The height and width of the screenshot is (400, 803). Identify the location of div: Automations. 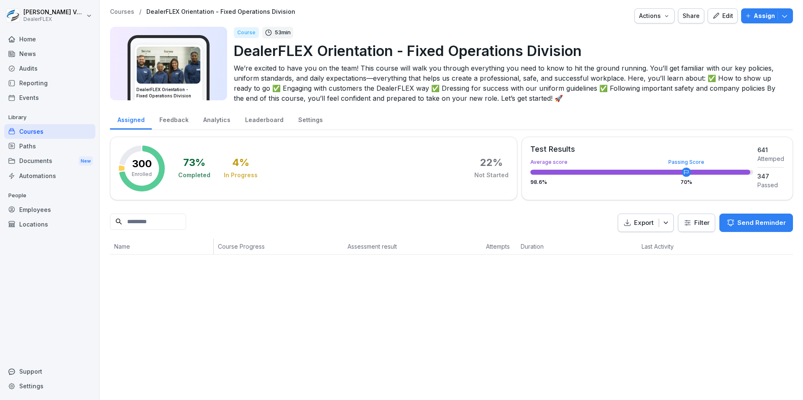
(50, 176).